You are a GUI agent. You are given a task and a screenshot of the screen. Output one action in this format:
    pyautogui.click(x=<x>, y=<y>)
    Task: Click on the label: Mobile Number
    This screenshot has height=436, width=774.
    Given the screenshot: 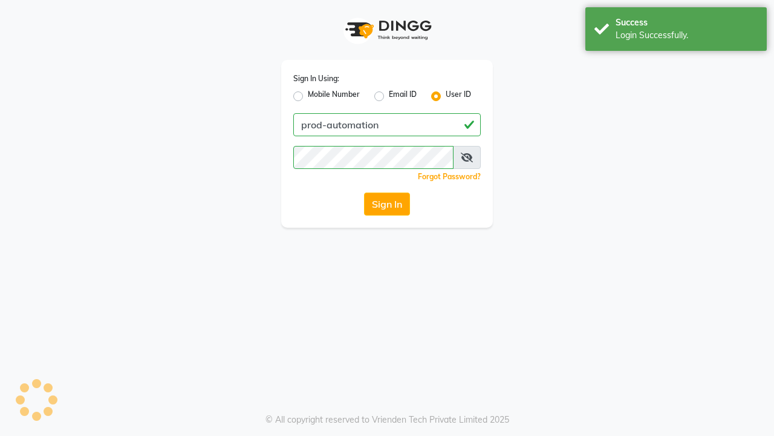 What is the action you would take?
    pyautogui.click(x=334, y=96)
    